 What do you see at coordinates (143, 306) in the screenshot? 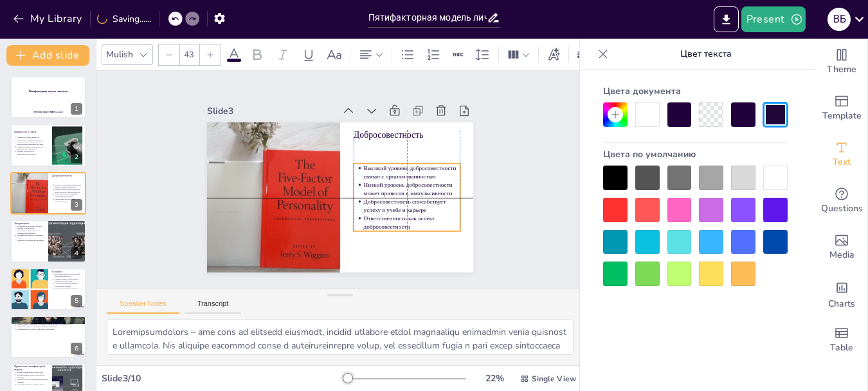
I see `button: Speaker Notes` at bounding box center [143, 306].